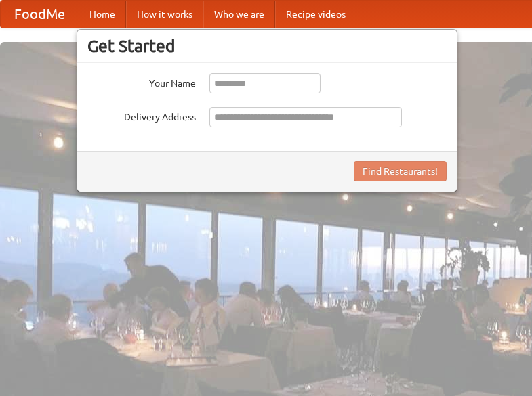  Describe the element at coordinates (267, 46) in the screenshot. I see `h3: Get Started` at that location.